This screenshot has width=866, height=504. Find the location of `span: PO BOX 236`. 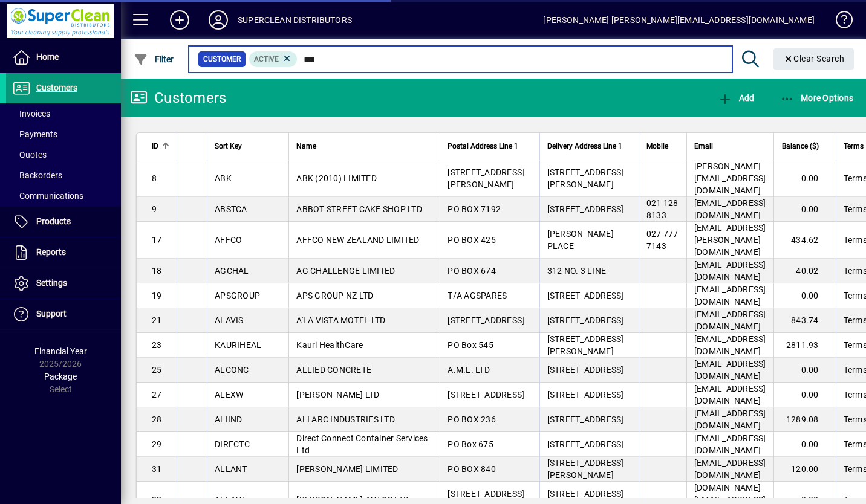

span: PO BOX 236 is located at coordinates (471, 419).